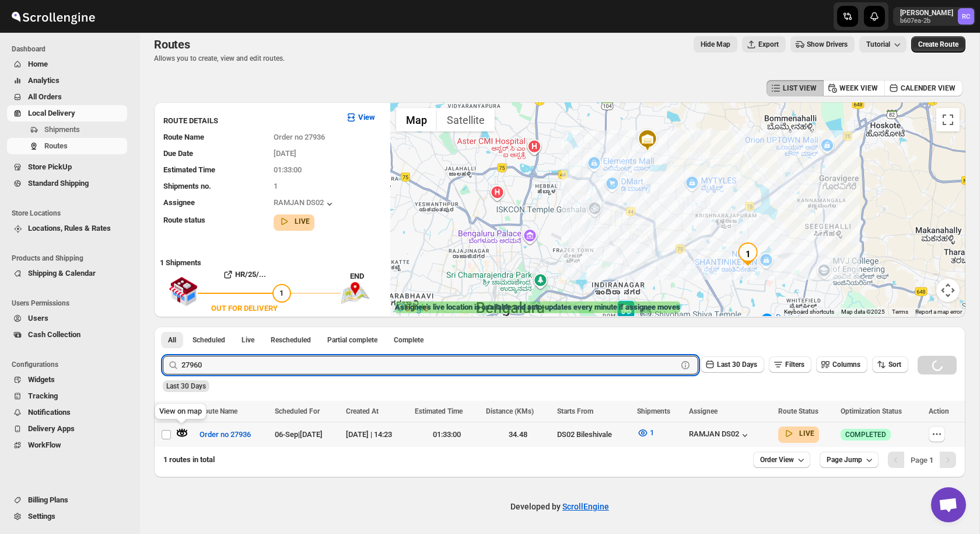 Image resolution: width=980 pixels, height=534 pixels. Describe the element at coordinates (67, 428) in the screenshot. I see `button: Delivery Apps` at that location.